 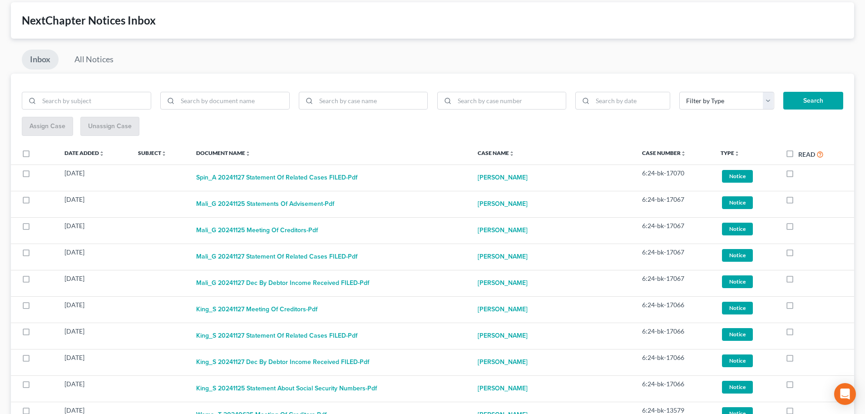 I want to click on input: Search by case number, so click(x=510, y=101).